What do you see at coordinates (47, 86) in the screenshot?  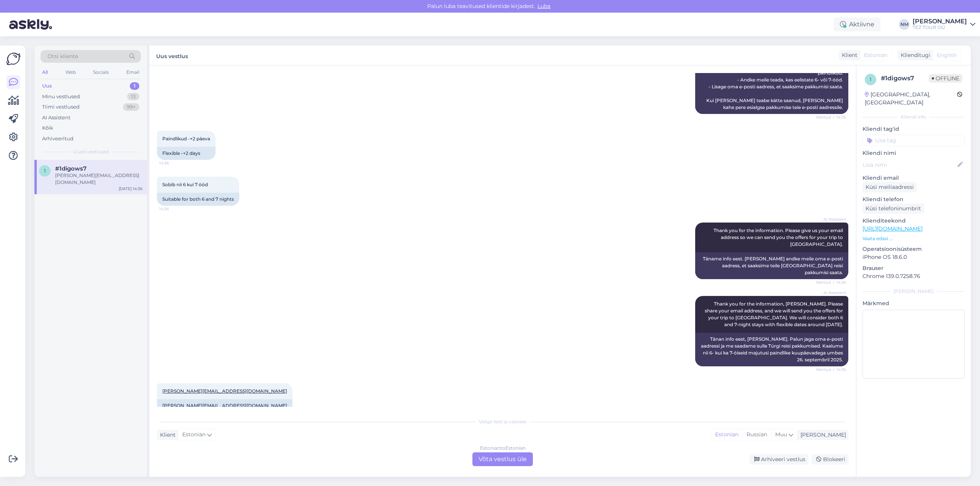 I see `div: Uus` at bounding box center [47, 86].